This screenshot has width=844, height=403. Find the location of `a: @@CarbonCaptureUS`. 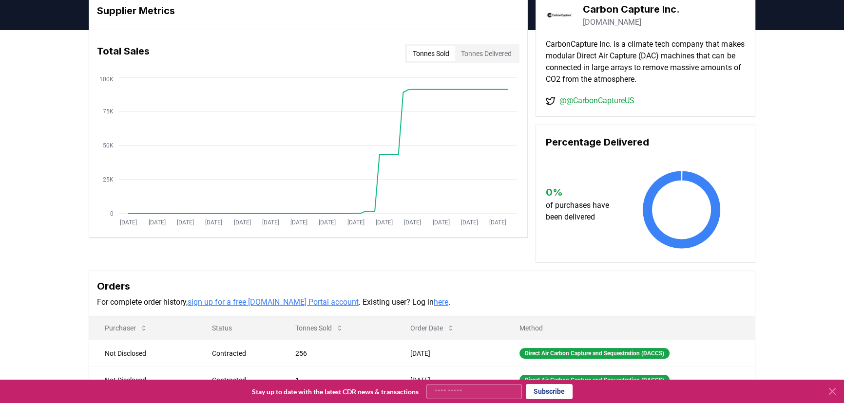

a: @@CarbonCaptureUS is located at coordinates (597, 101).